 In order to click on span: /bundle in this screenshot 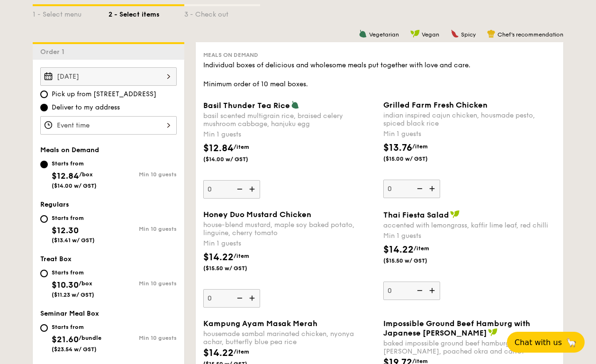, I will do `click(90, 338)`.